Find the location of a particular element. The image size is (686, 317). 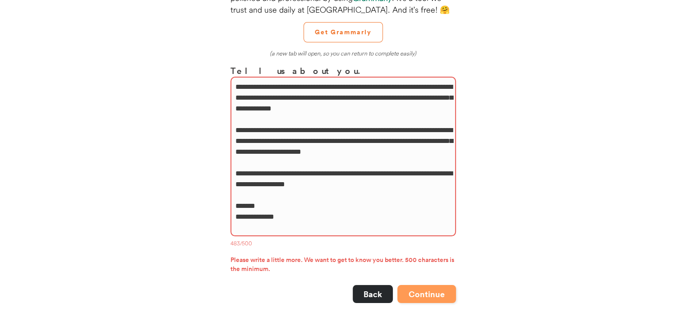

button: Continue is located at coordinates (427, 294).